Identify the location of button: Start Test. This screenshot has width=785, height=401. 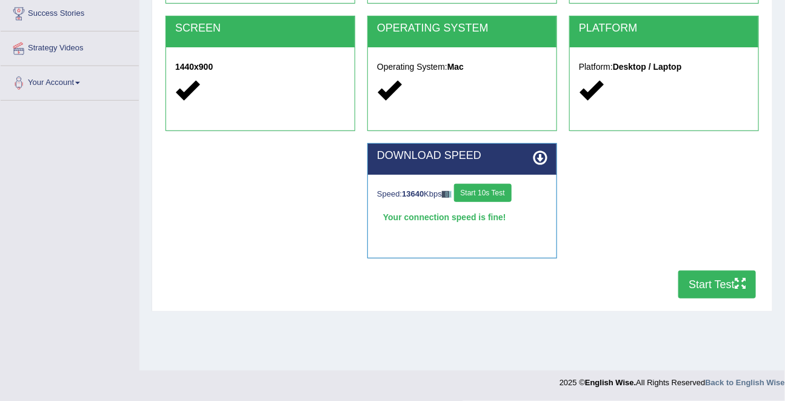
(717, 284).